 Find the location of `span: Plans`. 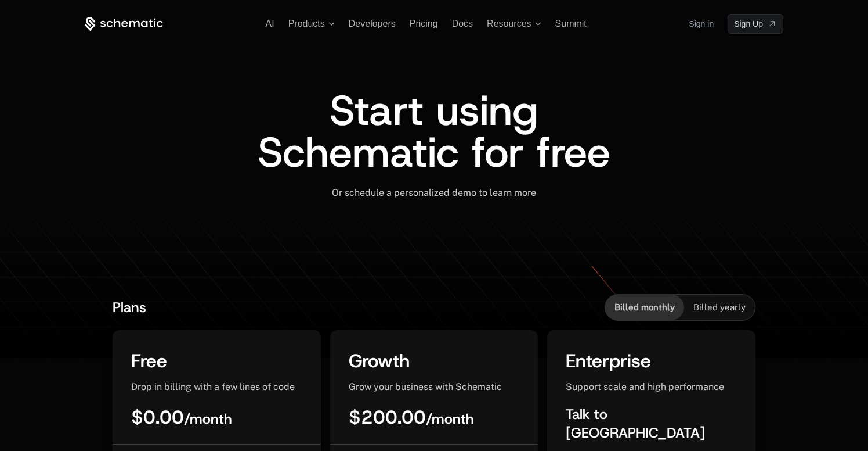

span: Plans is located at coordinates (129, 308).